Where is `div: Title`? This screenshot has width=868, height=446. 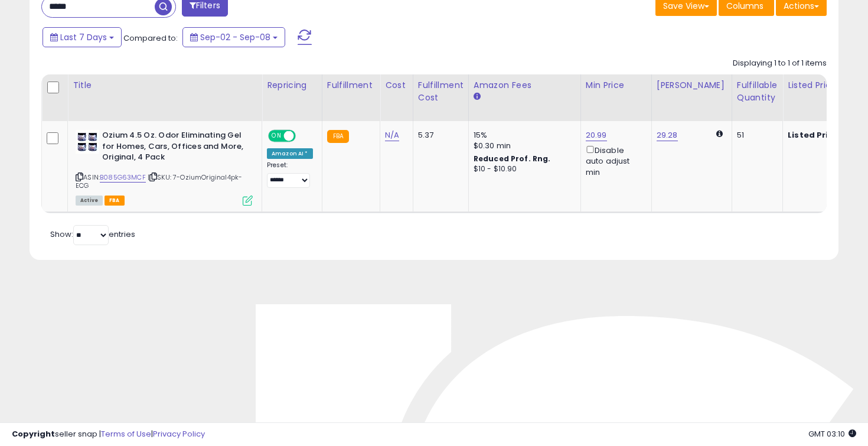 div: Title is located at coordinates (165, 85).